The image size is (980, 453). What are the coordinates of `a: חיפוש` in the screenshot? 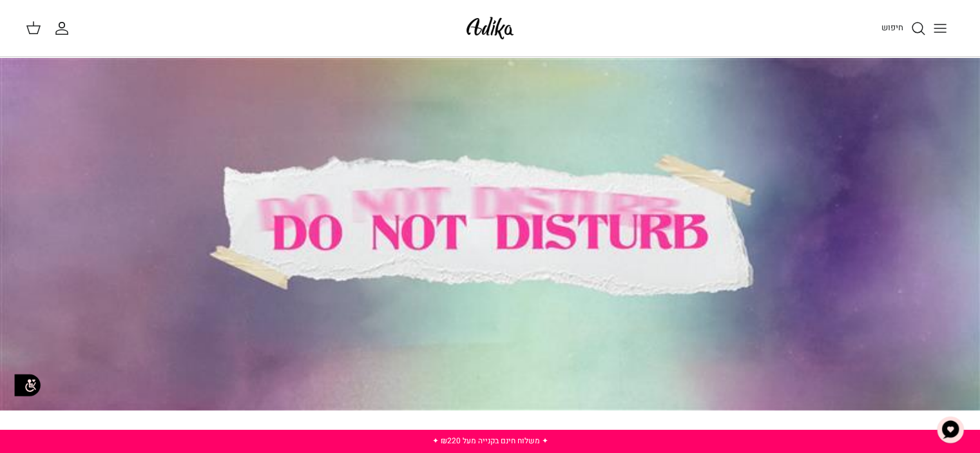 It's located at (903, 28).